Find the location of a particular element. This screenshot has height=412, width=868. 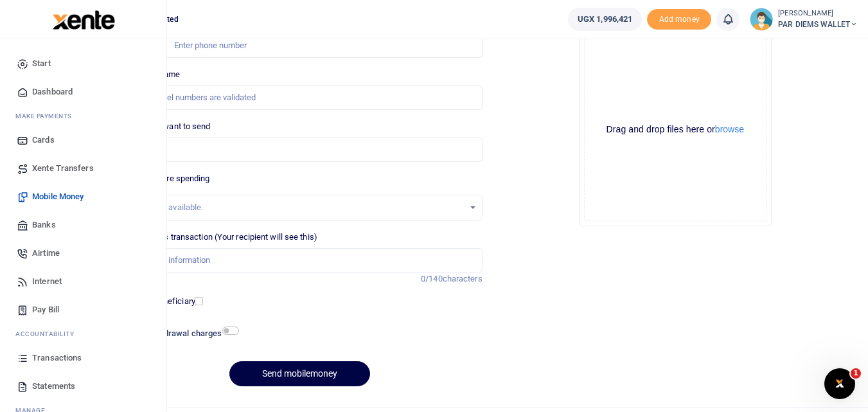

input: Enter phone number is located at coordinates (300, 46).